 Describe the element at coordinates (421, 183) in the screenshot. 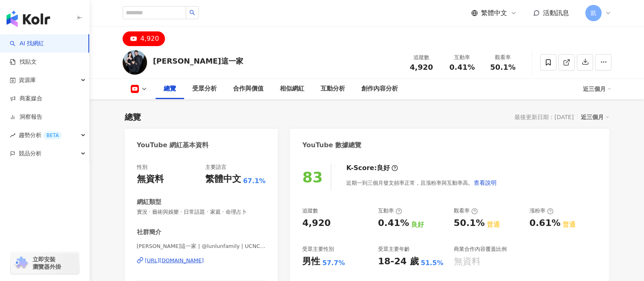

I see `div: 近期一到三個月發文頻率正常，且漲粉率與互動率高。` at that location.